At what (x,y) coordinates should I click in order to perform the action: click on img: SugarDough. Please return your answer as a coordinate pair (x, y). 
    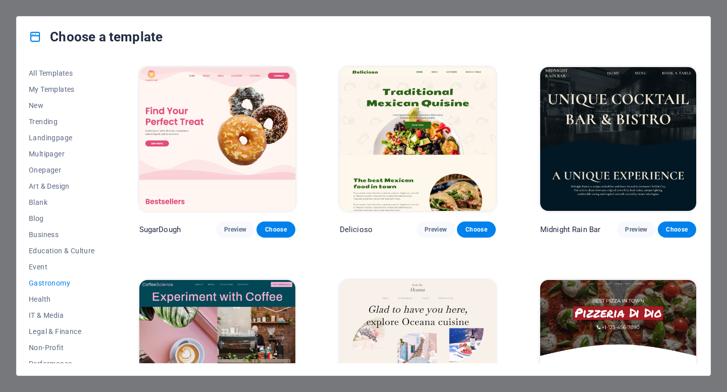
    Looking at the image, I should click on (217, 139).